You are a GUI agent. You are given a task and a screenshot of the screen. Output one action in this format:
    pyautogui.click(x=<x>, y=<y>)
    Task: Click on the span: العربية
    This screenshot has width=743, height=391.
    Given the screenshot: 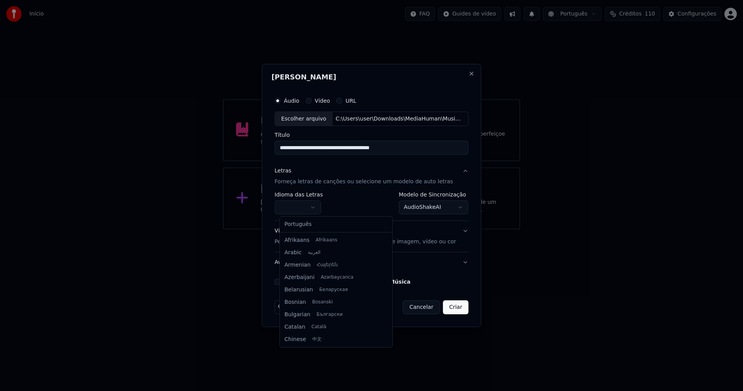 What is the action you would take?
    pyautogui.click(x=314, y=252)
    